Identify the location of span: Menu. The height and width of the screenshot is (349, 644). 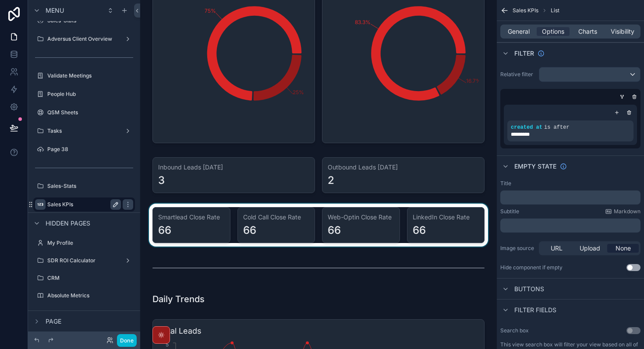
(55, 11).